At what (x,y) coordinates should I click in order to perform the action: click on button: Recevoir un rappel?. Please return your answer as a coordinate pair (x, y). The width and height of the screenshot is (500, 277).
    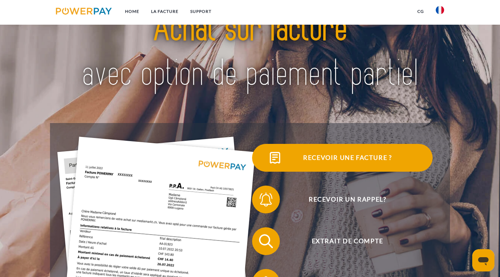
    Looking at the image, I should click on (343, 199).